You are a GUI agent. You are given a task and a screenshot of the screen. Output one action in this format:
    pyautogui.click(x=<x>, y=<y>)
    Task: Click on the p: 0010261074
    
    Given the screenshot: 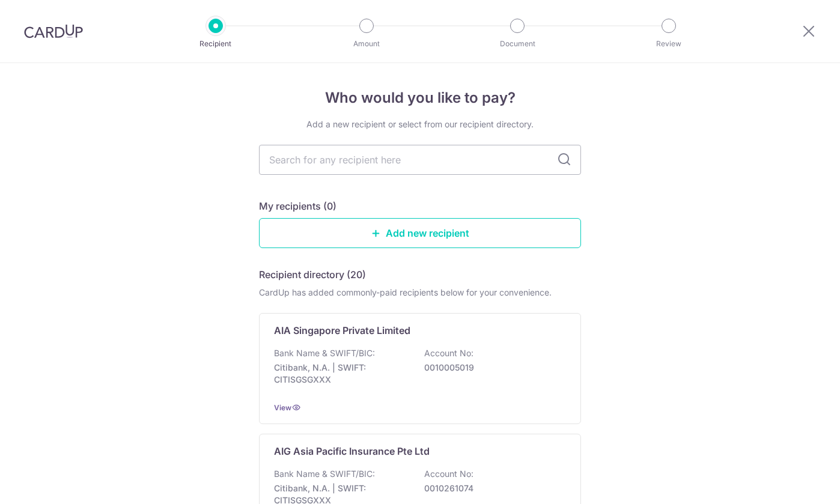 What is the action you would take?
    pyautogui.click(x=491, y=488)
    